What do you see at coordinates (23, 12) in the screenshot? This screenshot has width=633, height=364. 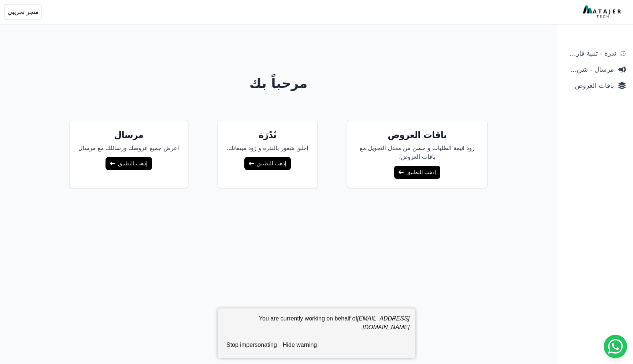 I see `span: متجر تجريبي` at bounding box center [23, 12].